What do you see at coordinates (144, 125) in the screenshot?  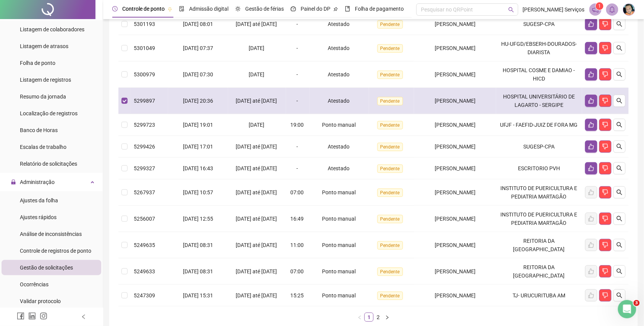 I see `span: 5299723` at bounding box center [144, 125].